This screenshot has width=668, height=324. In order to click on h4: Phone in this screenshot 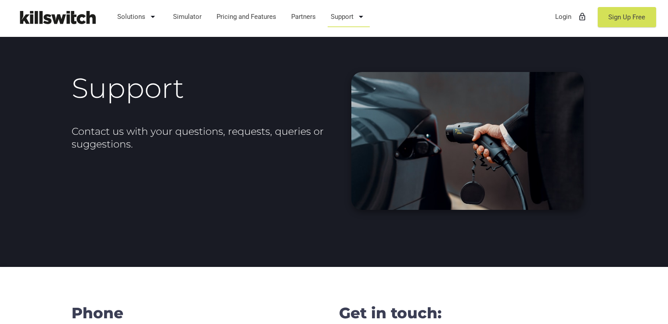, I will do `click(200, 314)`.